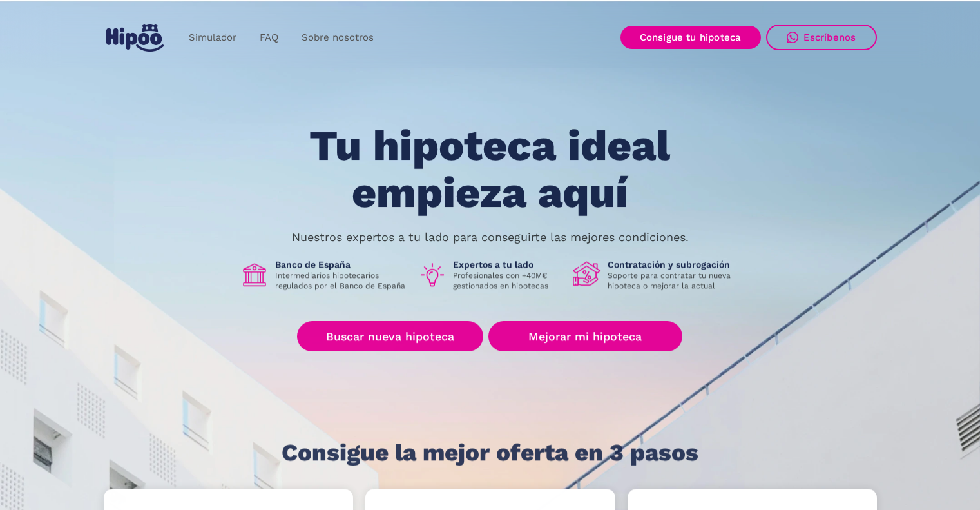  I want to click on h1: Expertos a tu lado, so click(508, 265).